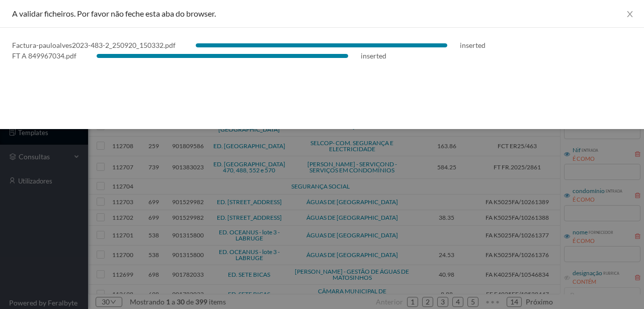 Image resolution: width=644 pixels, height=309 pixels. What do you see at coordinates (45, 55) in the screenshot?
I see `div: FT A 849967034.pdf` at bounding box center [45, 55].